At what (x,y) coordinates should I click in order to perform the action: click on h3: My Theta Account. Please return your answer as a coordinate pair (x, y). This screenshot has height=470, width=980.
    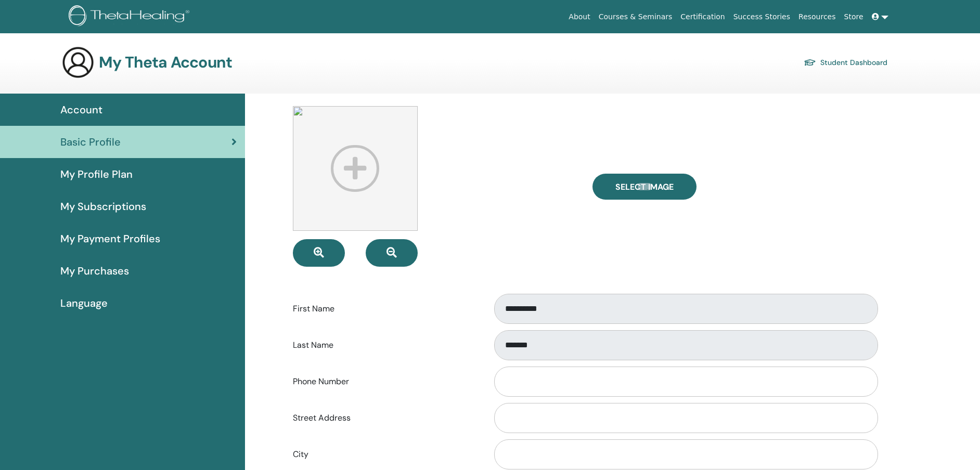
    Looking at the image, I should click on (165, 63).